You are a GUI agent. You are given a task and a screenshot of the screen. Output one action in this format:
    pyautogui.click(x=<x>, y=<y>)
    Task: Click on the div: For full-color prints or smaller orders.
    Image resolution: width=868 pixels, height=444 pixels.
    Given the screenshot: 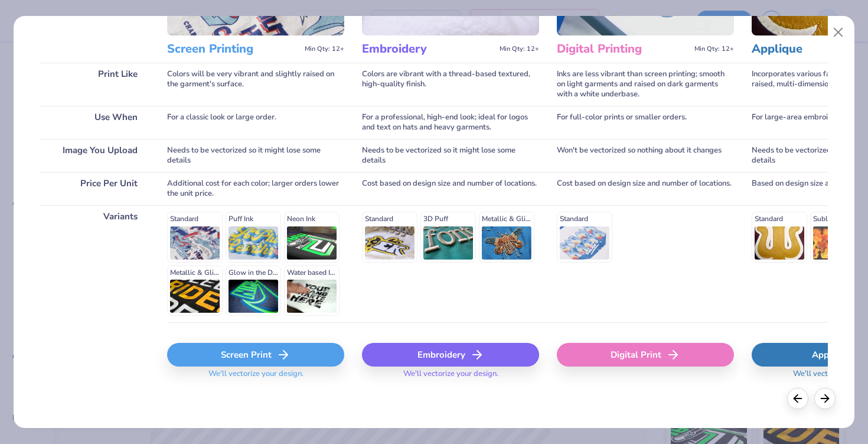 What is the action you would take?
    pyautogui.click(x=646, y=123)
    